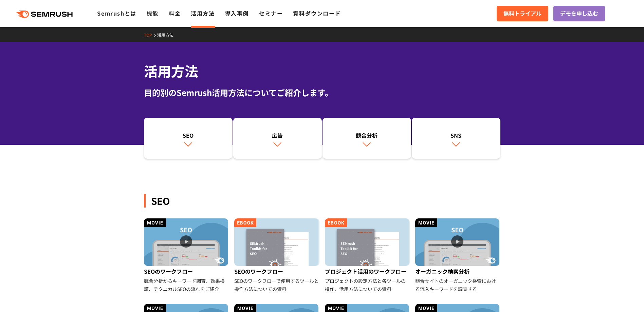  I want to click on a: TOP, so click(150, 35).